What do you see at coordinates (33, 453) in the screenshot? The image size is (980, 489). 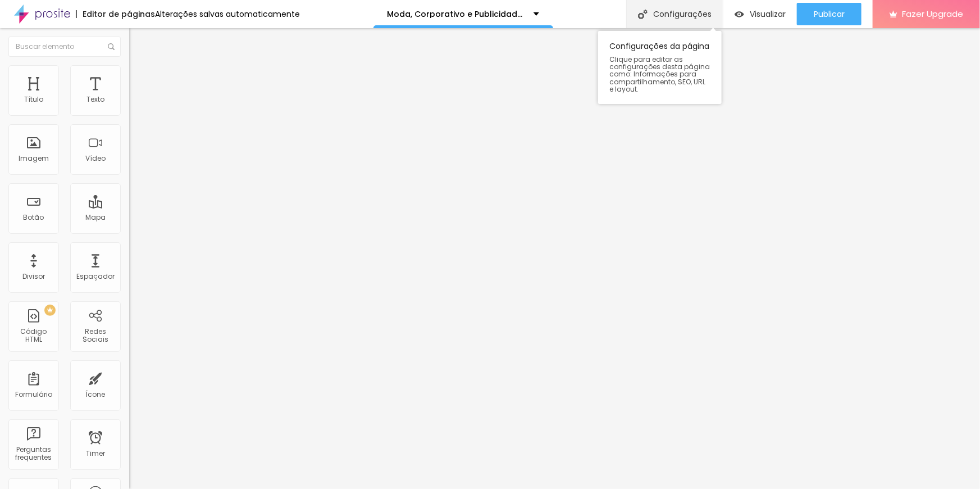 I see `div: Perguntas frequentes` at bounding box center [33, 453].